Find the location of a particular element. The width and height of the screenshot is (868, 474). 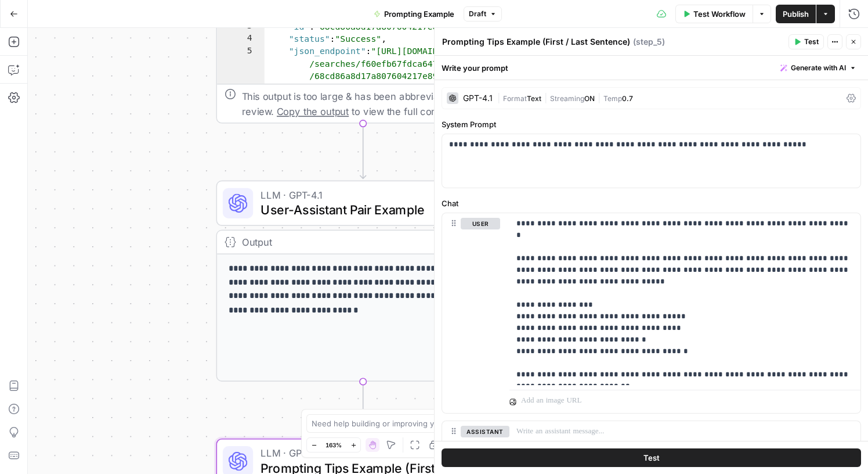

span: ON is located at coordinates (590, 98).